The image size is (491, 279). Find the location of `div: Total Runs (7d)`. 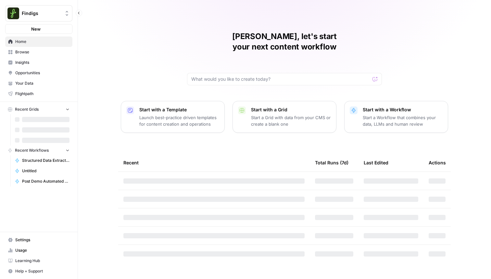

div: Total Runs (7d) is located at coordinates (332, 162).